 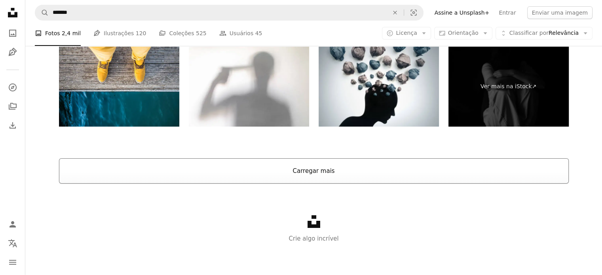 I want to click on span: Relevância, so click(x=544, y=33).